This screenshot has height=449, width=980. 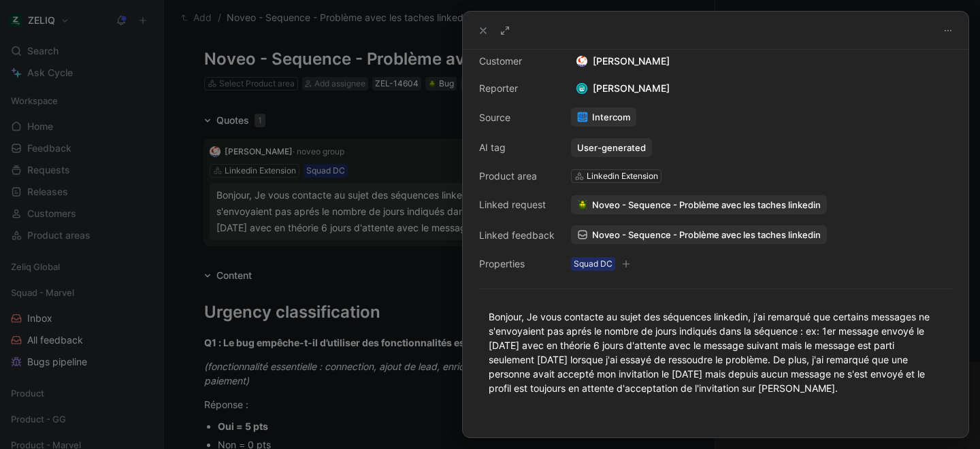 What do you see at coordinates (516, 147) in the screenshot?
I see `div: AI tag` at bounding box center [516, 147].